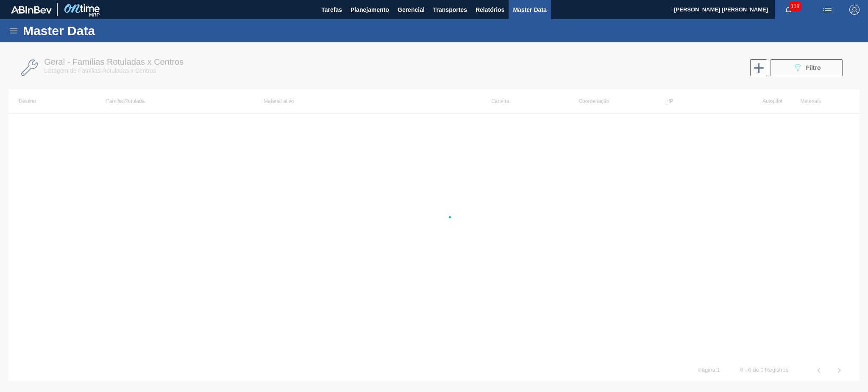 This screenshot has height=392, width=868. I want to click on span: Relatórios, so click(490, 9).